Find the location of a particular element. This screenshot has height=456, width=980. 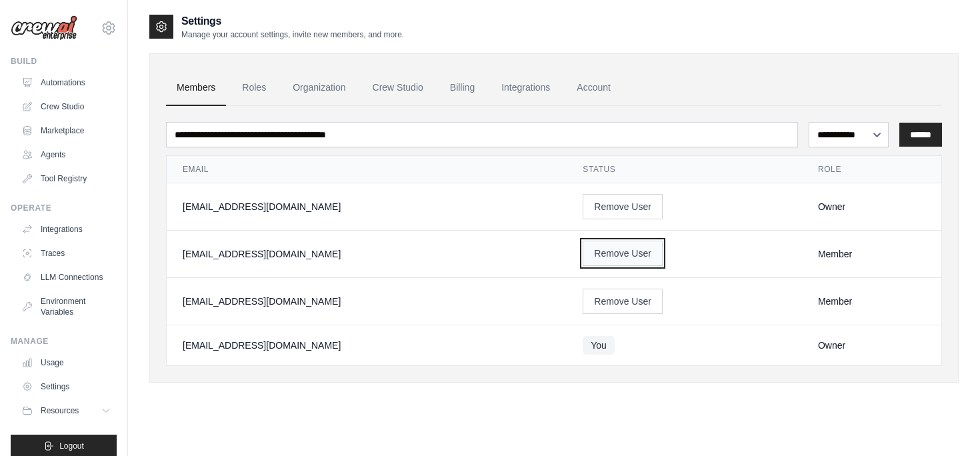

div: Operate is located at coordinates (64, 208).